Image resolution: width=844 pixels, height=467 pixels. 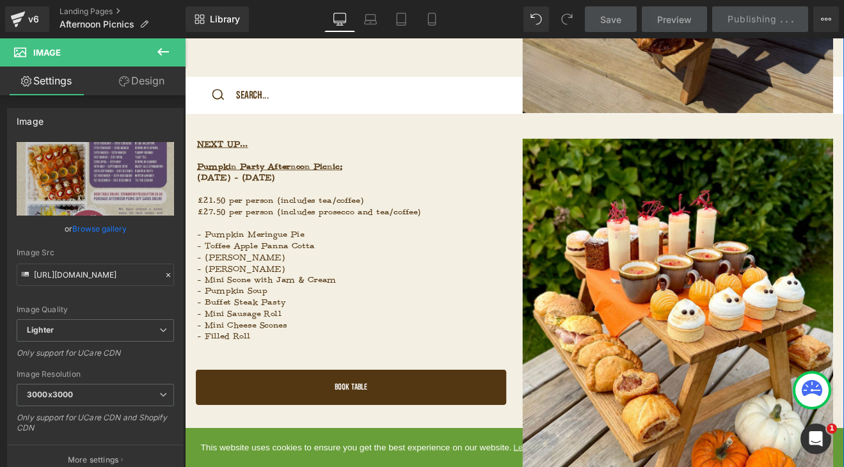 What do you see at coordinates (40, 329) in the screenshot?
I see `b: Lighter` at bounding box center [40, 329].